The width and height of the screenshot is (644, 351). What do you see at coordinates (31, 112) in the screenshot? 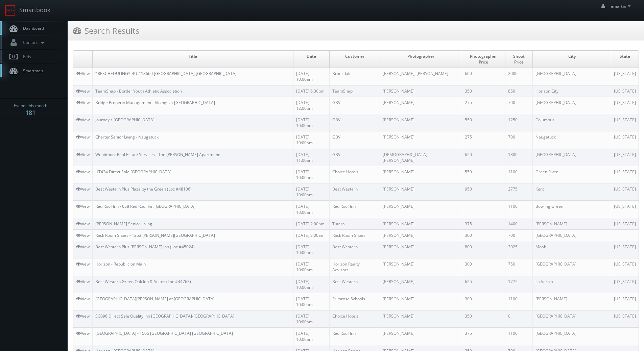
I see `strong: 181` at bounding box center [31, 112].